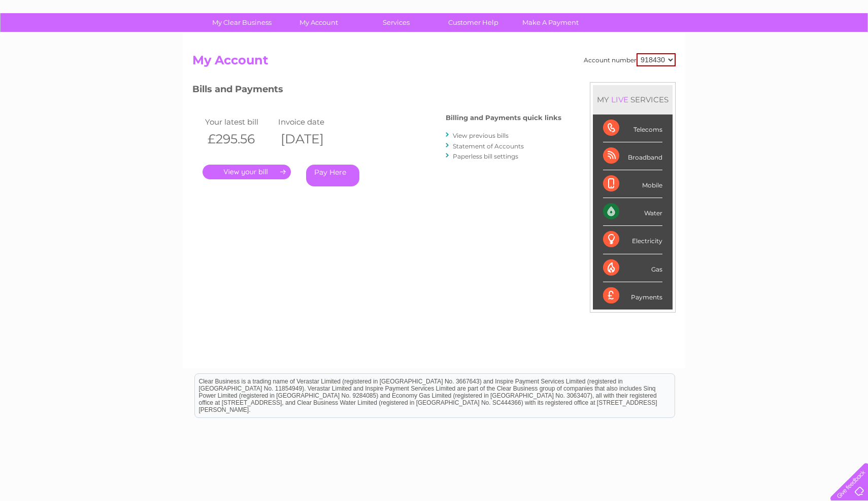  What do you see at coordinates (786, 47) in the screenshot?
I see `a: Blog` at bounding box center [786, 47].